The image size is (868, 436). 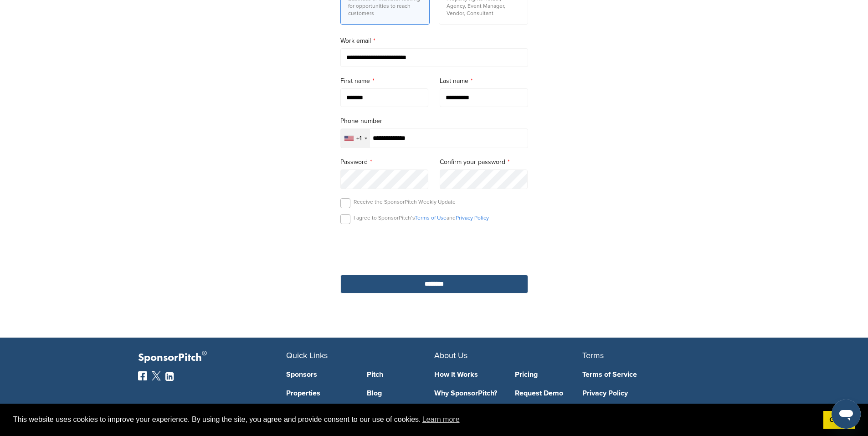 What do you see at coordinates (320, 393) in the screenshot?
I see `a: Properties` at bounding box center [320, 393].